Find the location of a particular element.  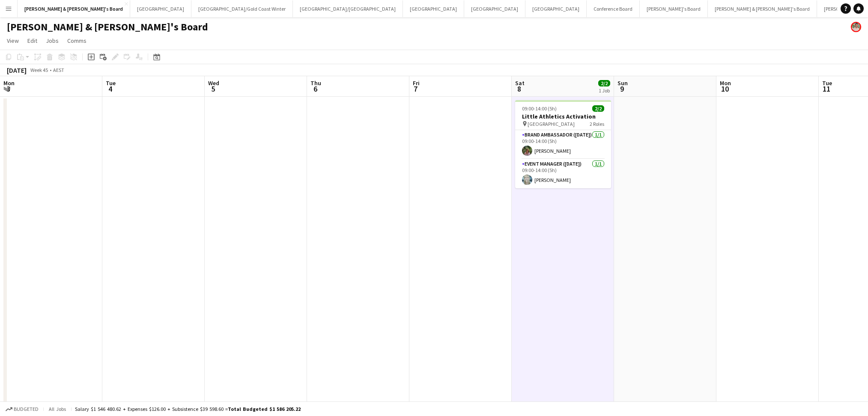

span: Total Budgeted $1 586 205.22 is located at coordinates (264, 409).